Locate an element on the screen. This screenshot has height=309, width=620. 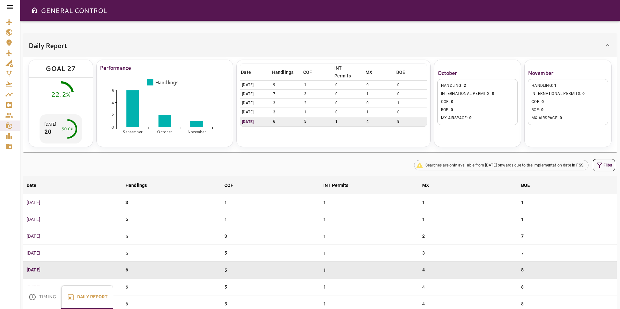
h6: October is located at coordinates (477, 73).